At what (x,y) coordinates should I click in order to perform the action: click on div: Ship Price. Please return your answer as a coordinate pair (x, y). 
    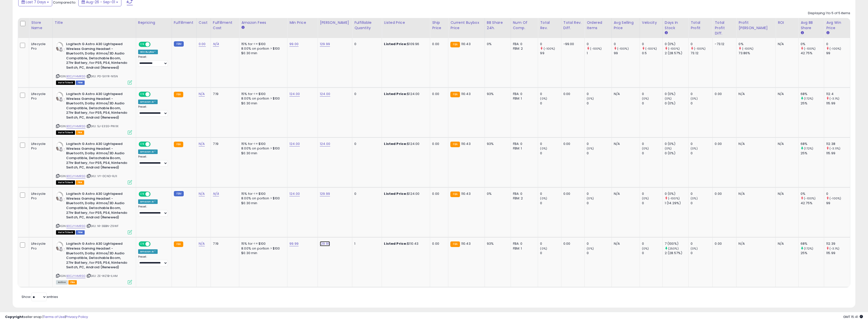
    Looking at the image, I should click on (439, 25).